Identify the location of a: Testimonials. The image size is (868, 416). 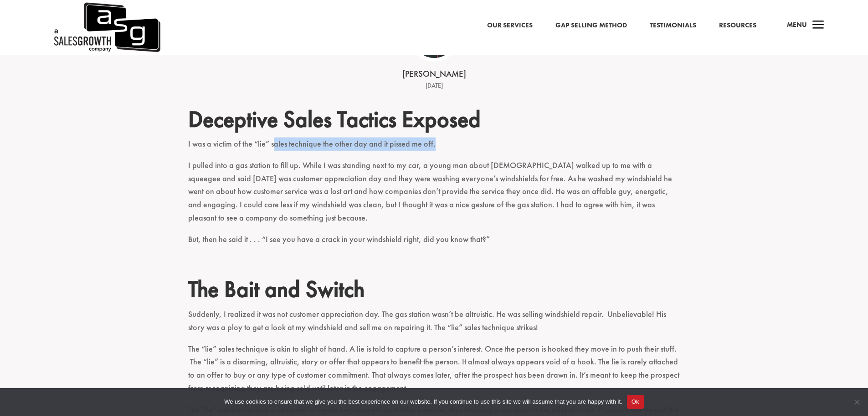
(673, 25).